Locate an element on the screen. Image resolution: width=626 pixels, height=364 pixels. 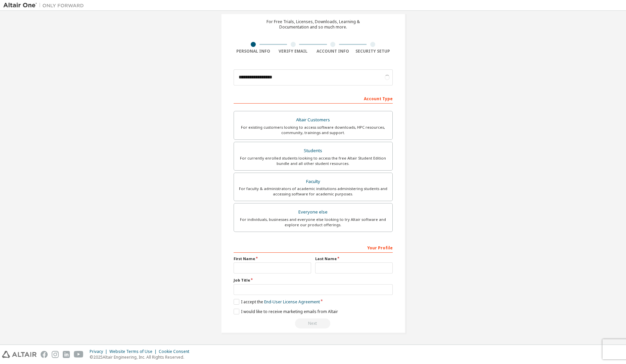
div: Security Setup is located at coordinates (373, 51).